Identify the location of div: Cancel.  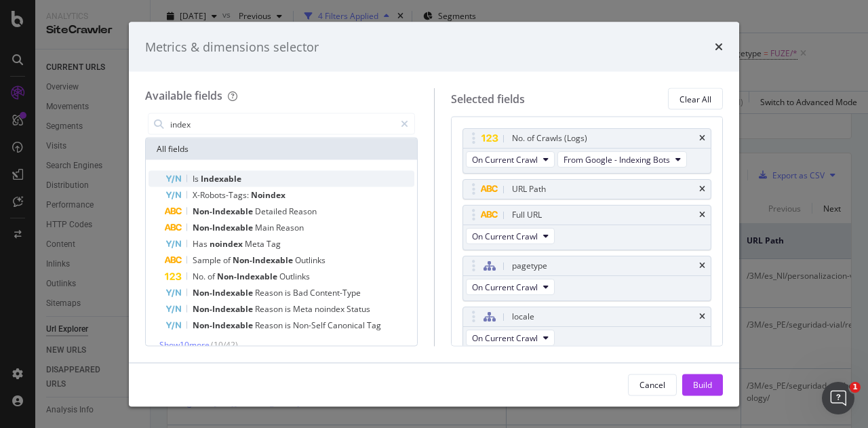
(652, 384).